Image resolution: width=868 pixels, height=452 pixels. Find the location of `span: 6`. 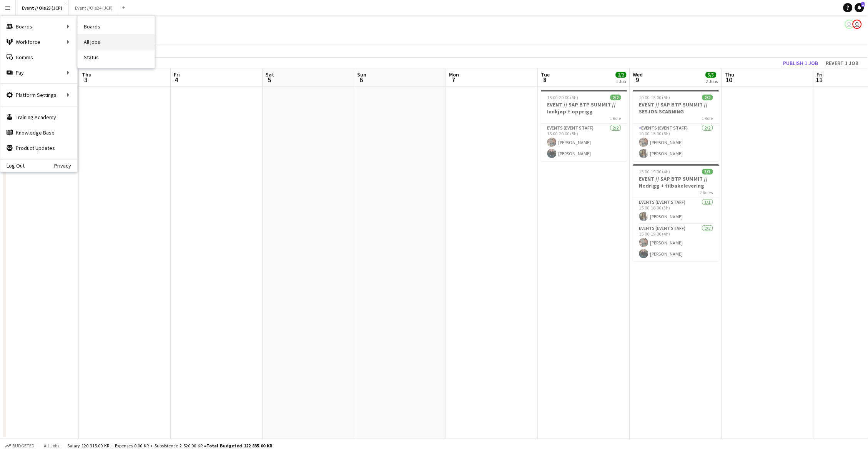

span: 6 is located at coordinates (361, 80).